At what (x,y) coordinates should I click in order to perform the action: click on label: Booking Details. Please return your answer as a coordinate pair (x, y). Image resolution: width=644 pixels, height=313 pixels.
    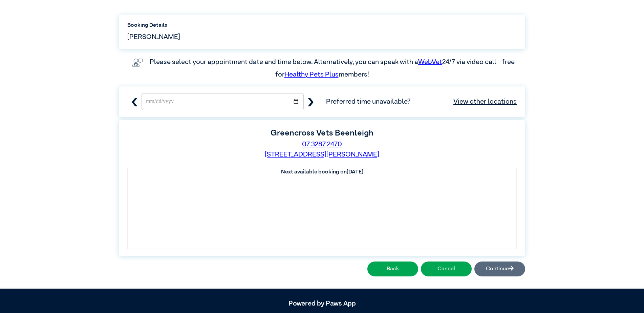
    Looking at the image, I should click on (322, 26).